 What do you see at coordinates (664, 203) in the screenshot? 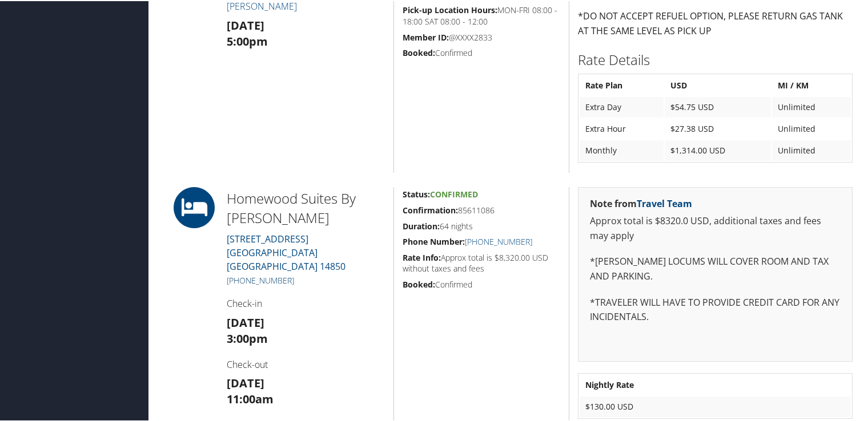
I see `a: Travel Team` at bounding box center [664, 203].